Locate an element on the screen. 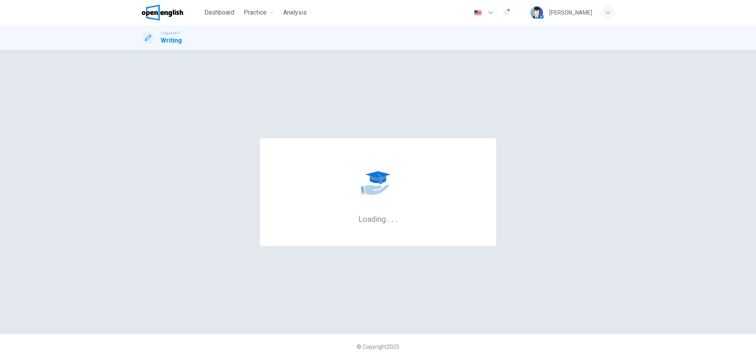 Image resolution: width=756 pixels, height=359 pixels. a: OpenEnglish logo is located at coordinates (171, 13).